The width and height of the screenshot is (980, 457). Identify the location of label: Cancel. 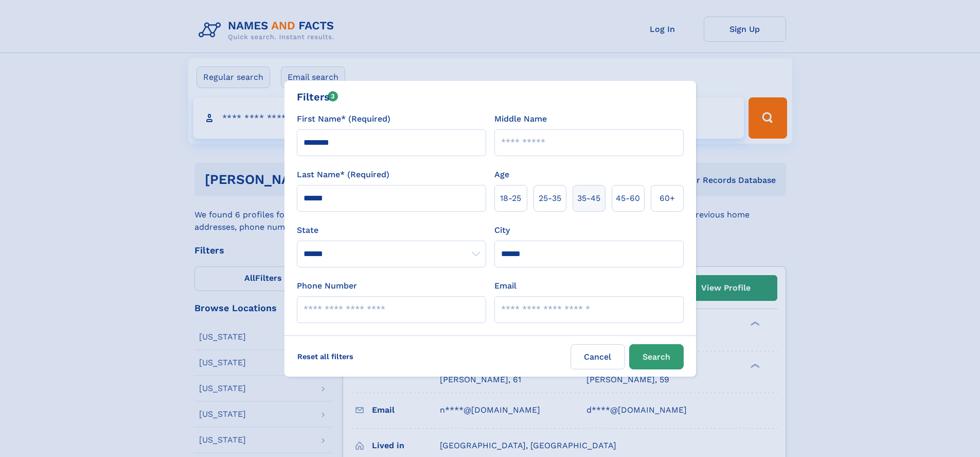
(597, 357).